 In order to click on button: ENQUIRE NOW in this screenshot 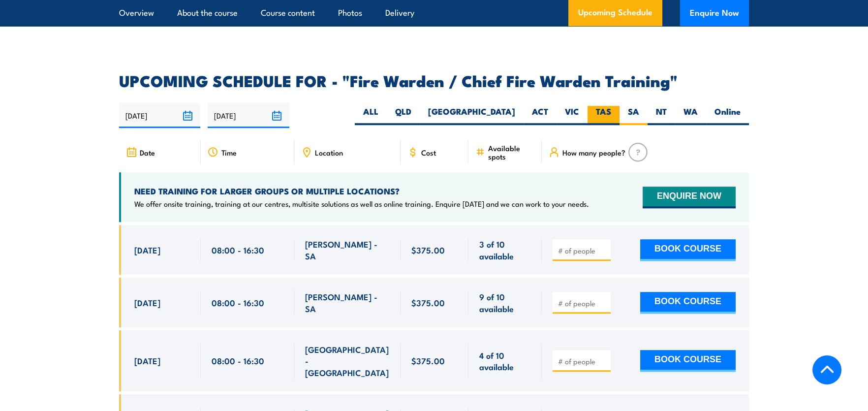, I will do `click(689, 197)`.